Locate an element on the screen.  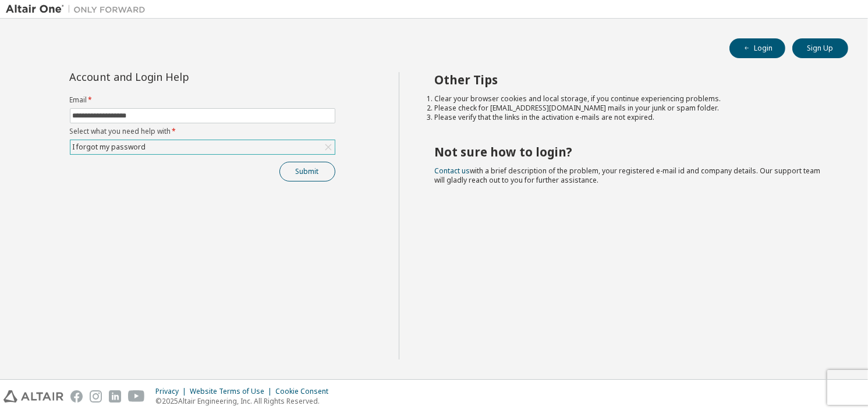
h2: Other Tips is located at coordinates (630, 80).